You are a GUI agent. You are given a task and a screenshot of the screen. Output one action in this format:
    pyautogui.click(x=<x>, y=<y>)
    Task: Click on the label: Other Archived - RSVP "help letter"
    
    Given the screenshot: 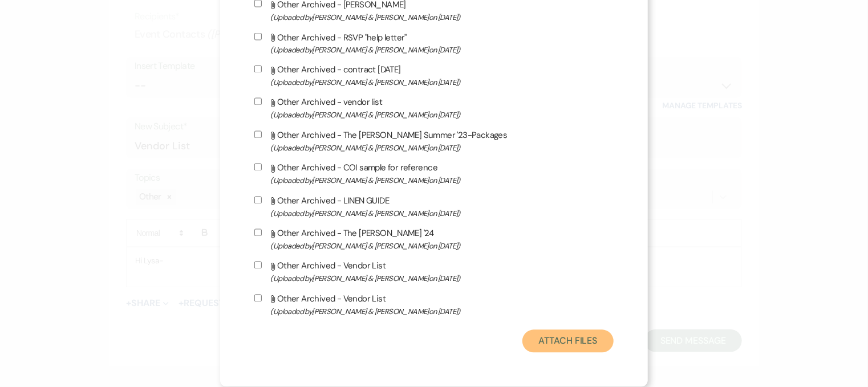 What is the action you would take?
    pyautogui.click(x=434, y=43)
    